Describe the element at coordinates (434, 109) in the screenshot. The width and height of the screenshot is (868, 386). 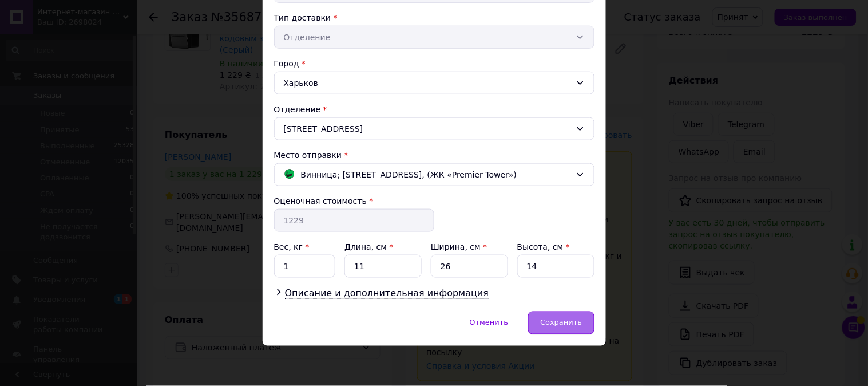
I see `div: Отделение` at that location.